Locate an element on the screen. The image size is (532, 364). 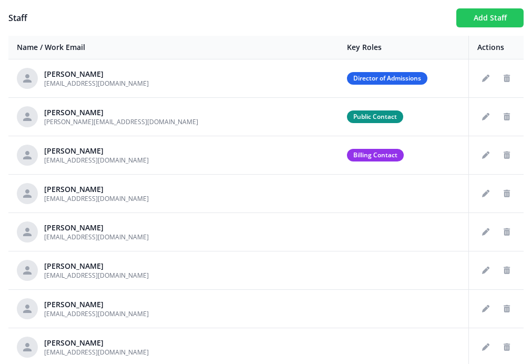
button: Add Staff is located at coordinates (490, 18).